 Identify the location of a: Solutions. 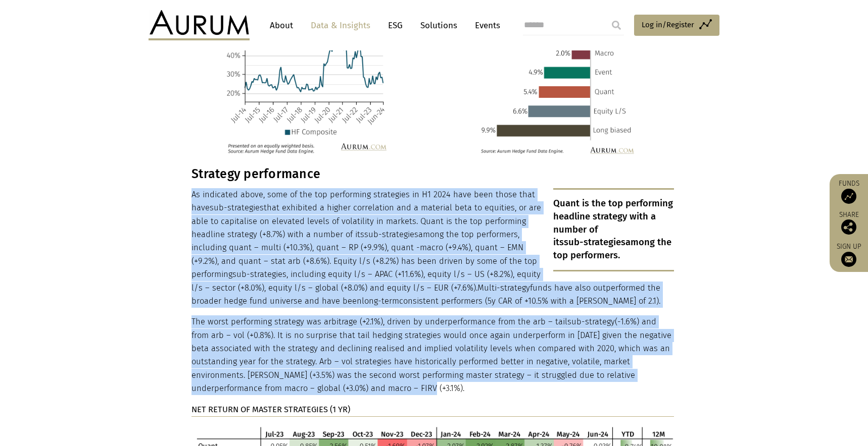
(439, 25).